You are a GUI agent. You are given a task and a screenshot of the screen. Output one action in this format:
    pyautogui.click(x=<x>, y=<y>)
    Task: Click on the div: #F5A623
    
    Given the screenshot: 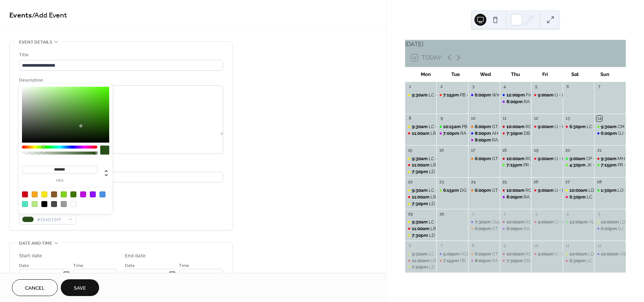 What is the action you would take?
    pyautogui.click(x=35, y=194)
    